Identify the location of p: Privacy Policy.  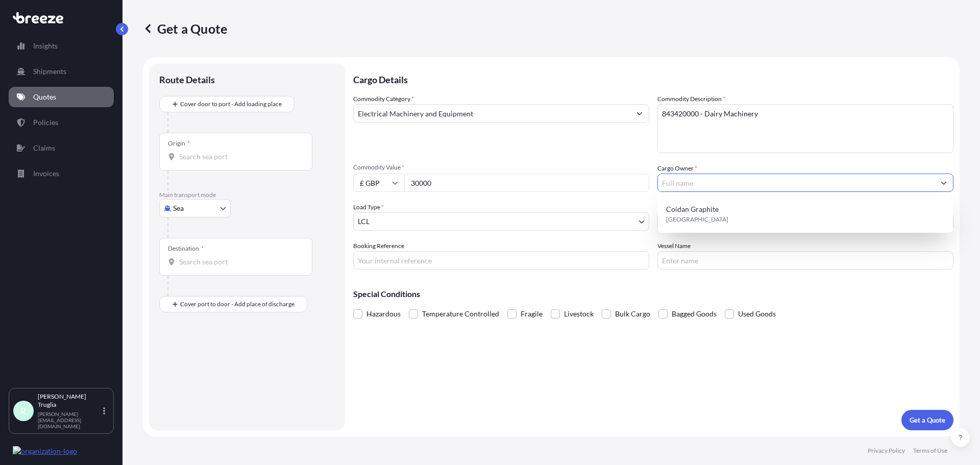
(887, 451).